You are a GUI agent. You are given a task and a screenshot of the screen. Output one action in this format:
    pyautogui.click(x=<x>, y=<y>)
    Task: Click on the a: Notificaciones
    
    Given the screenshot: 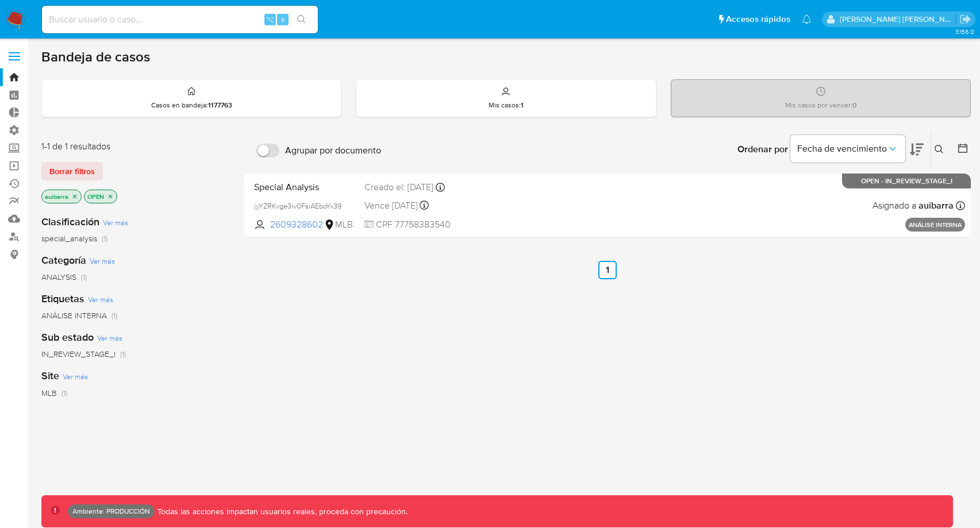 What is the action you would take?
    pyautogui.click(x=806, y=19)
    